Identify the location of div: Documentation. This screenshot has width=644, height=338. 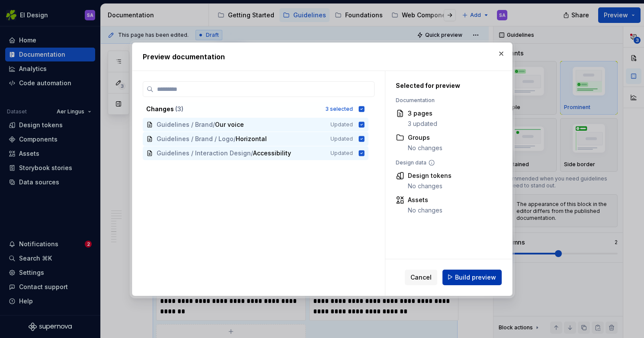
(446, 100).